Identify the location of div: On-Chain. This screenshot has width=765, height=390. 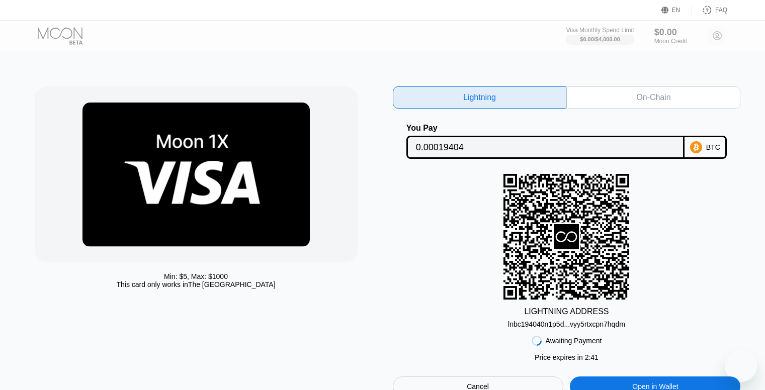
(654, 98).